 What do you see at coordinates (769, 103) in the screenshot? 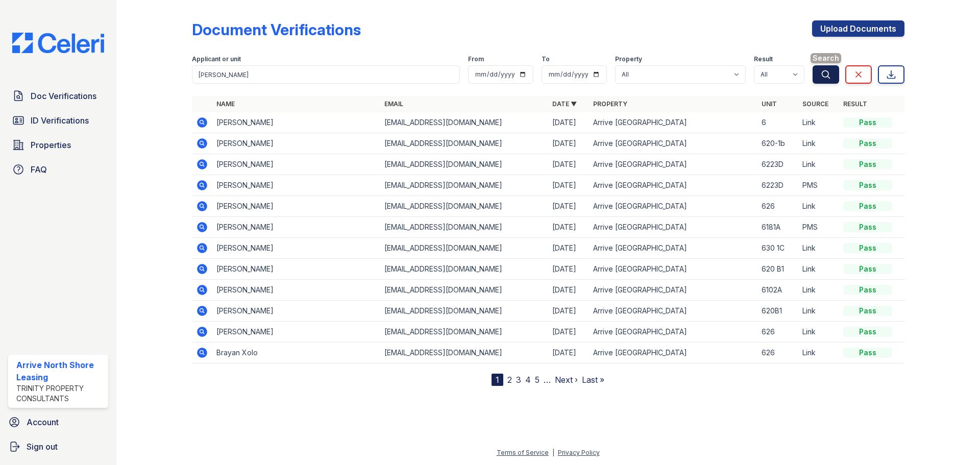
I see `a: Unit` at bounding box center [769, 103].